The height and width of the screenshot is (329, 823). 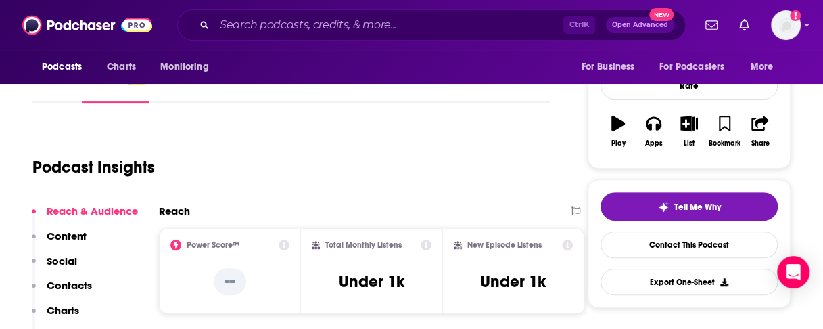 What do you see at coordinates (653, 131) in the screenshot?
I see `button: Apps` at bounding box center [653, 131].